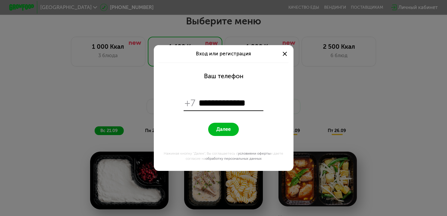 The image size is (447, 216). What do you see at coordinates (223, 76) in the screenshot?
I see `div: Ваш телефон` at bounding box center [223, 76].